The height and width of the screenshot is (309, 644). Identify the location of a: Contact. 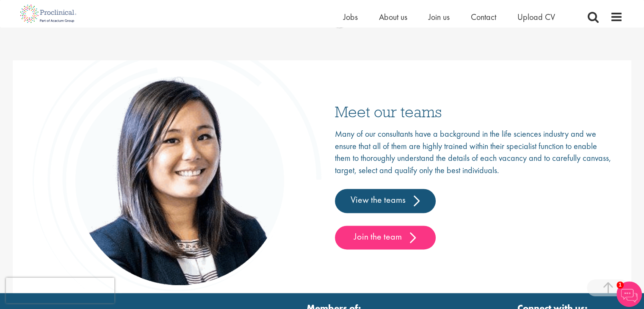
(484, 17).